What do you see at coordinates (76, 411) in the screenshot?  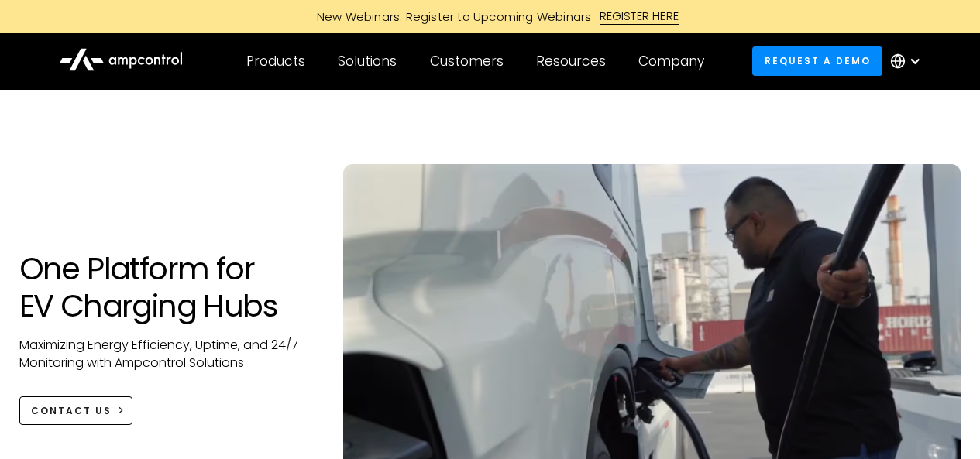 I see `a: CONTACT US` at bounding box center [76, 411].